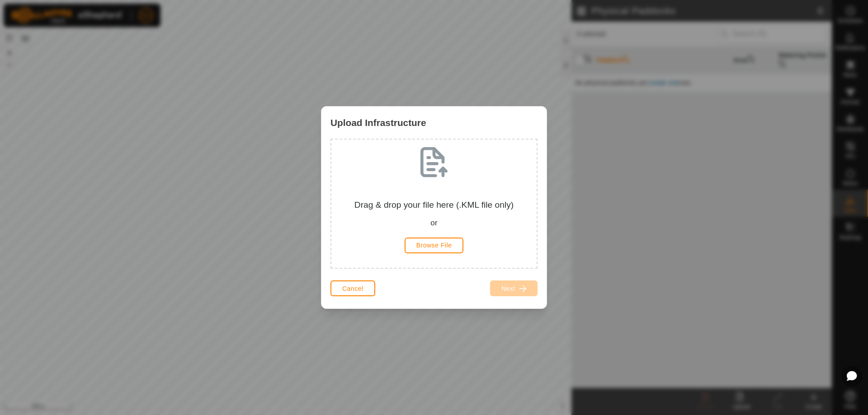 Image resolution: width=868 pixels, height=415 pixels. I want to click on div: Drag & drop your file here (.KML file only), so click(434, 214).